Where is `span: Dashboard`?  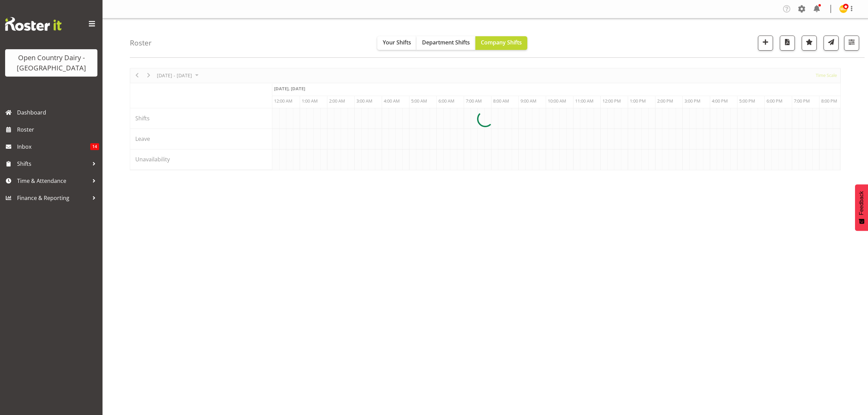 span: Dashboard is located at coordinates (58, 113).